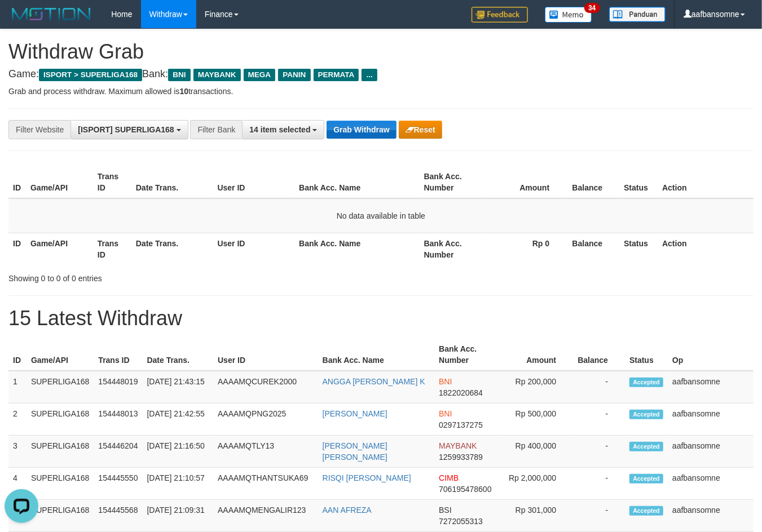  I want to click on button: Grab Withdraw, so click(361, 130).